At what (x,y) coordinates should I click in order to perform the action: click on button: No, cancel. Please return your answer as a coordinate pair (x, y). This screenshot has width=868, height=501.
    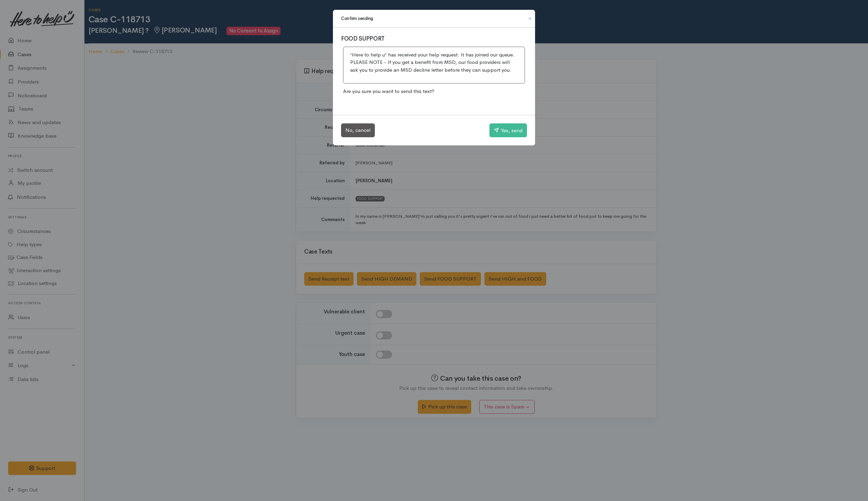
    Looking at the image, I should click on (358, 130).